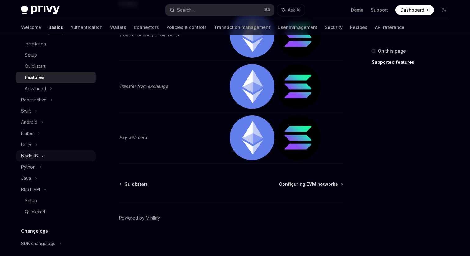 Image resolution: width=470 pixels, height=256 pixels. What do you see at coordinates (133, 137) in the screenshot?
I see `em: Pay with card` at bounding box center [133, 137].